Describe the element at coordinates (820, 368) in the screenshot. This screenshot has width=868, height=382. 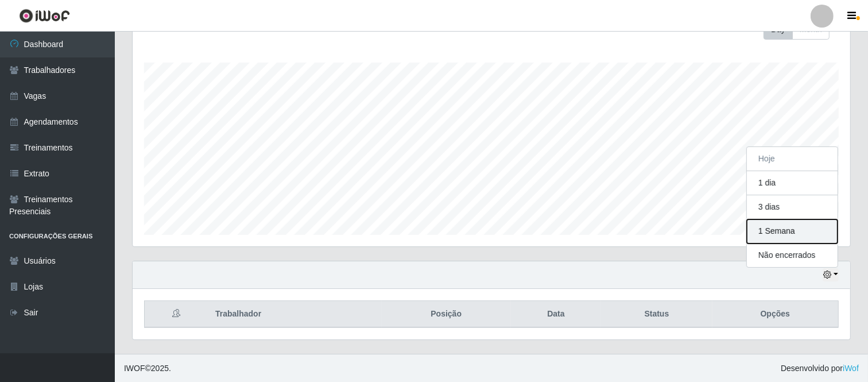
I see `span: Desenvolvido por` at that location.